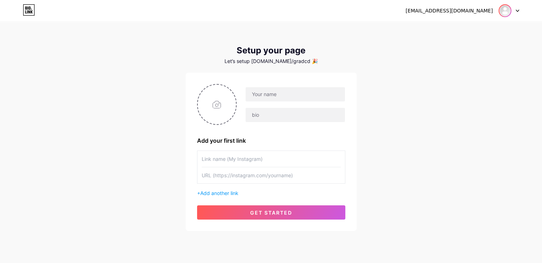 The height and width of the screenshot is (263, 542). Describe the element at coordinates (219, 193) in the screenshot. I see `span: Add another link` at that location.